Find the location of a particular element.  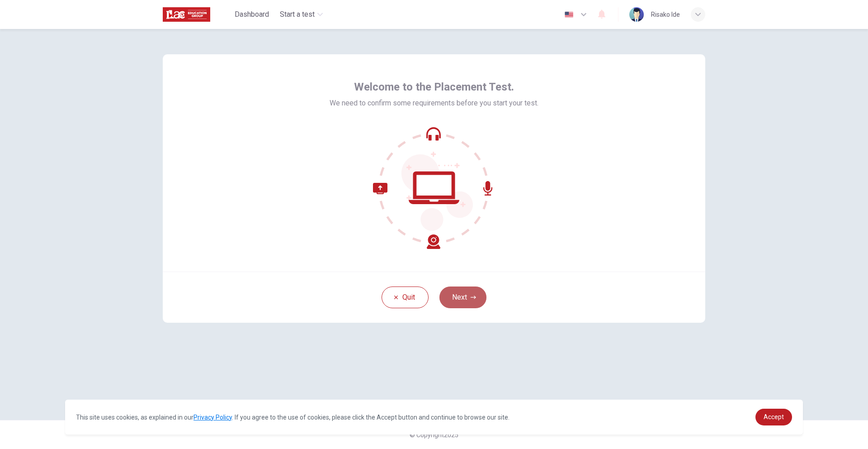

span: We need to confirm some requirements before you start your test. is located at coordinates (434, 103).